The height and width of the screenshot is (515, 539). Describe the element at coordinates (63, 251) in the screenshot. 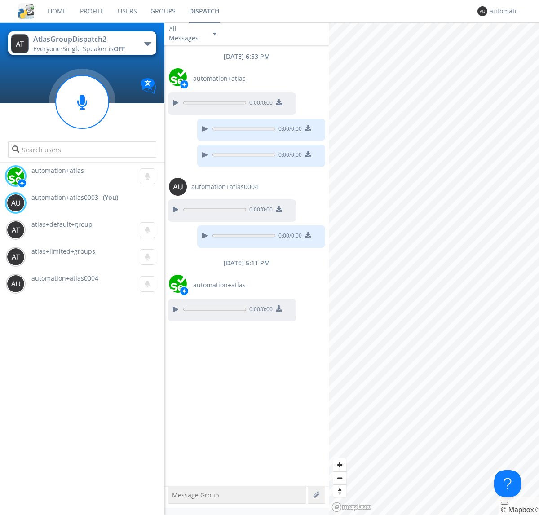

I see `span: atlas+limited+groups` at that location.